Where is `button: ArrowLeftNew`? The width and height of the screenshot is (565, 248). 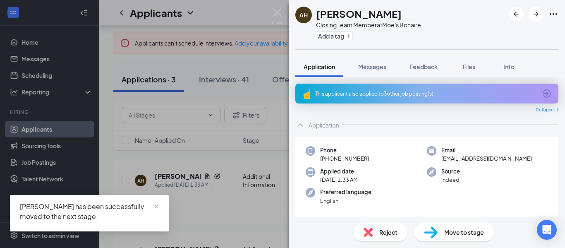 button: ArrowLeftNew is located at coordinates (516, 14).